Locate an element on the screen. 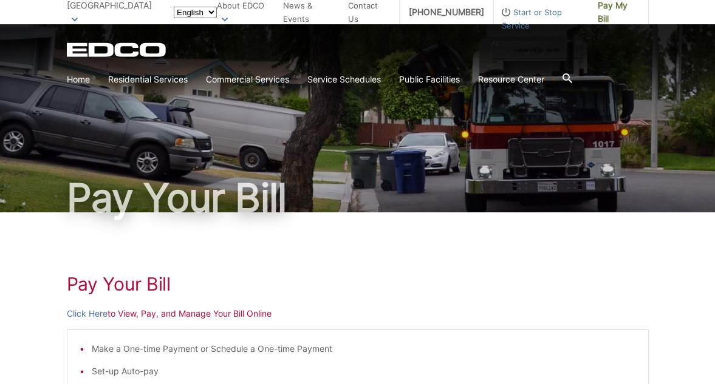  a: Click Here is located at coordinates (87, 314).